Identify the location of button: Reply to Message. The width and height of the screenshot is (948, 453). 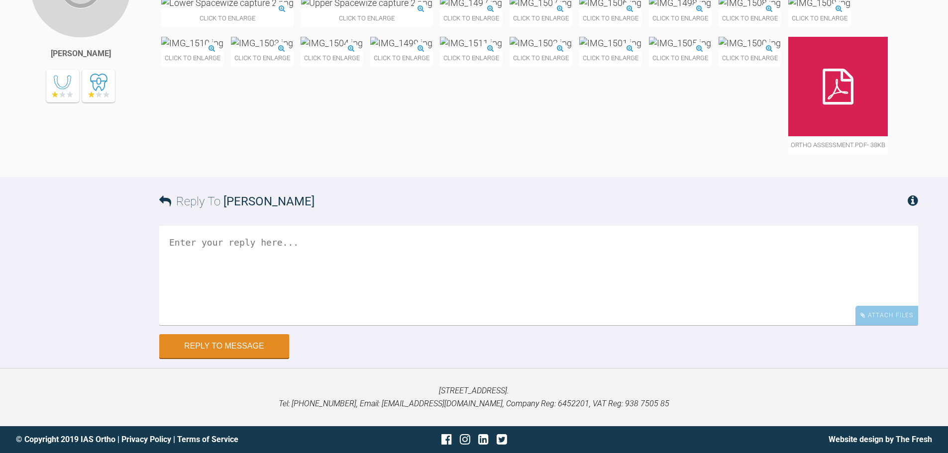
(224, 346).